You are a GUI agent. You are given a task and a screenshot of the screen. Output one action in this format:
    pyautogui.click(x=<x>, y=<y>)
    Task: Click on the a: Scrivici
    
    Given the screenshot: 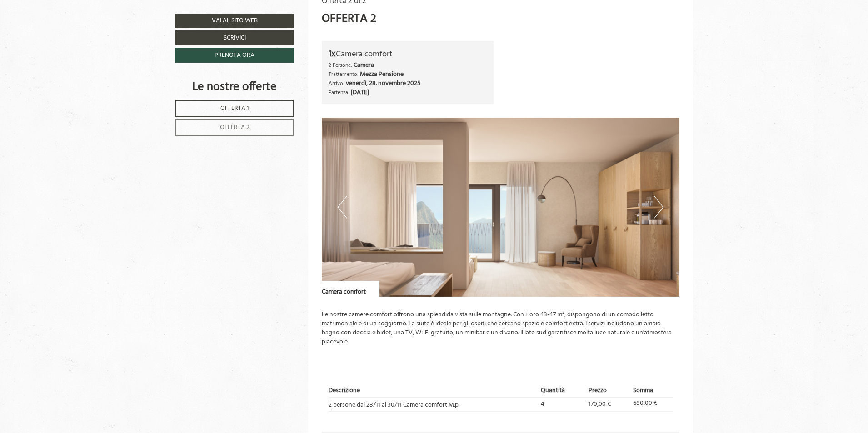 What is the action you would take?
    pyautogui.click(x=234, y=38)
    